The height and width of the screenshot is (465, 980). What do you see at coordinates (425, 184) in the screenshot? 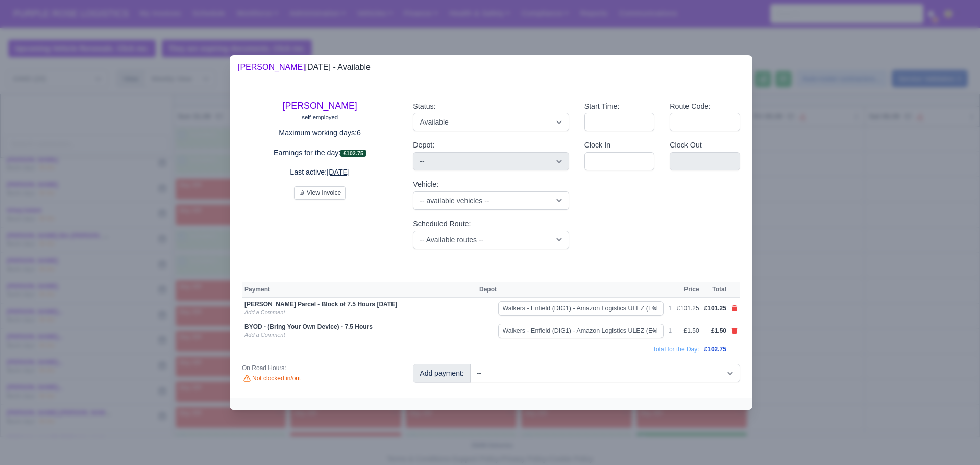
I see `label: Vehicle:` at bounding box center [425, 184].